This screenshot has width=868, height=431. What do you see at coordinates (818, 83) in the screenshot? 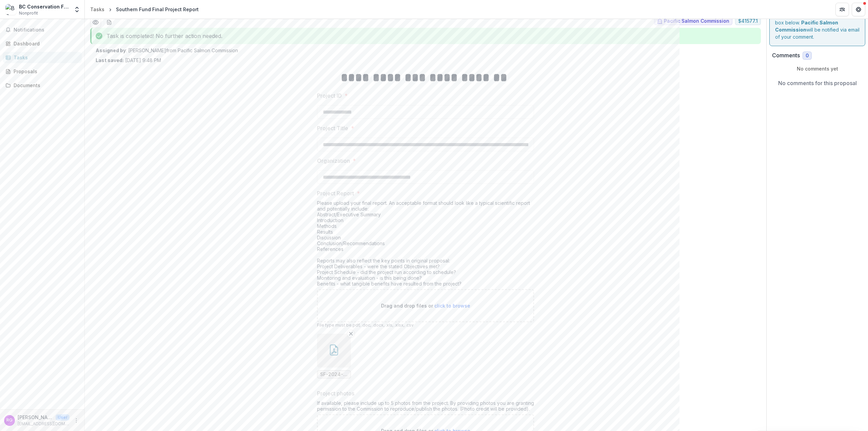
I see `p: No comments for this proposal` at bounding box center [818, 83].